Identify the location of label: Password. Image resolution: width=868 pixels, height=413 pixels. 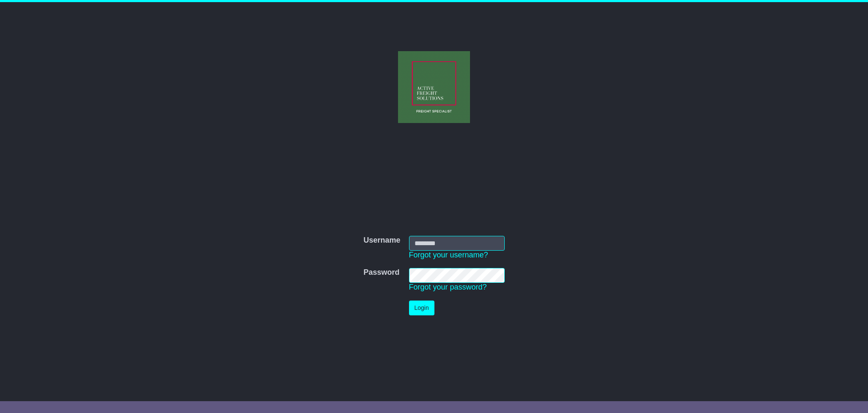
(381, 273).